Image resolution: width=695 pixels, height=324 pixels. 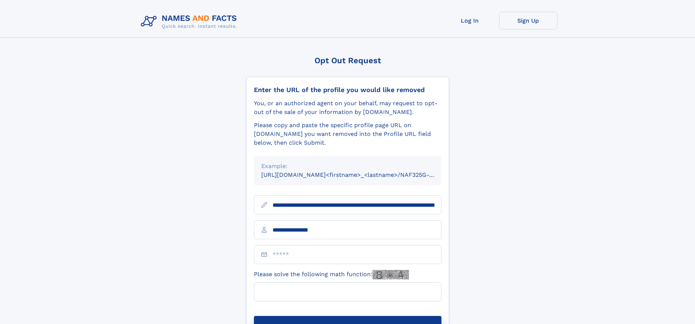 What do you see at coordinates (191, 22) in the screenshot?
I see `img: Logo Names and Facts` at bounding box center [191, 22].